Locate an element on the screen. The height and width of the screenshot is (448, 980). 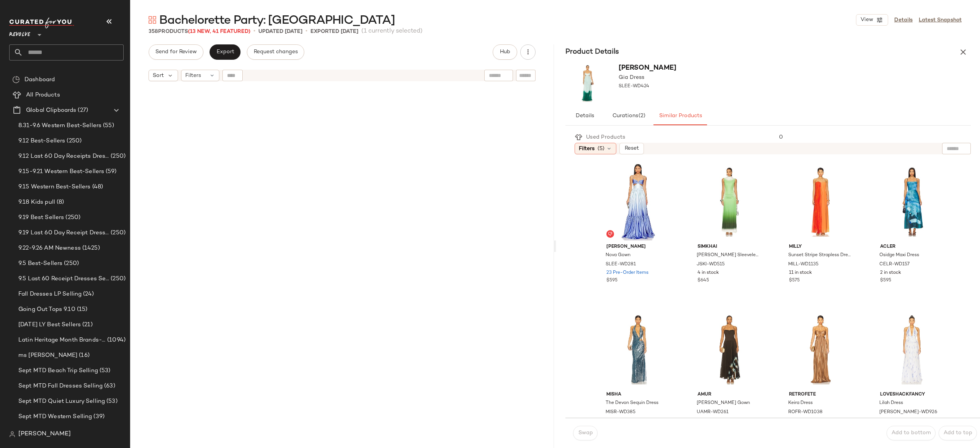
span: (13 New, 41 Featured) is located at coordinates (219, 31).